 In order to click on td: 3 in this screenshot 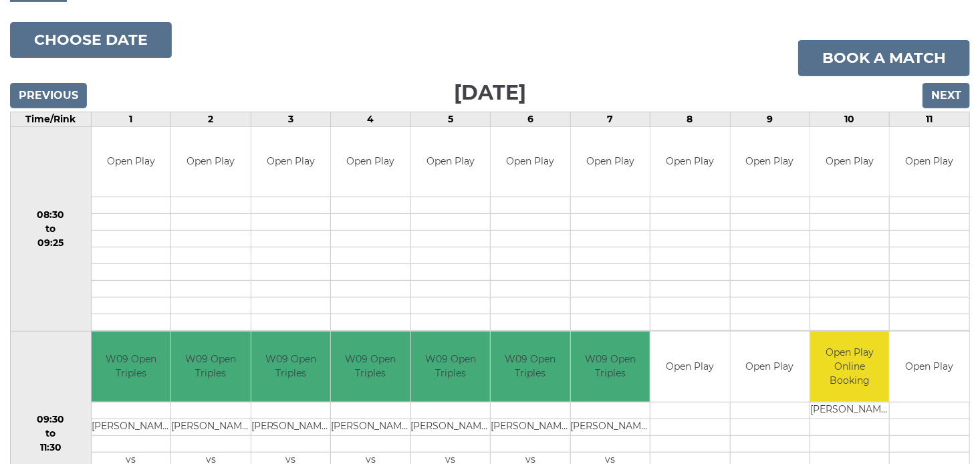, I will do `click(290, 119)`.